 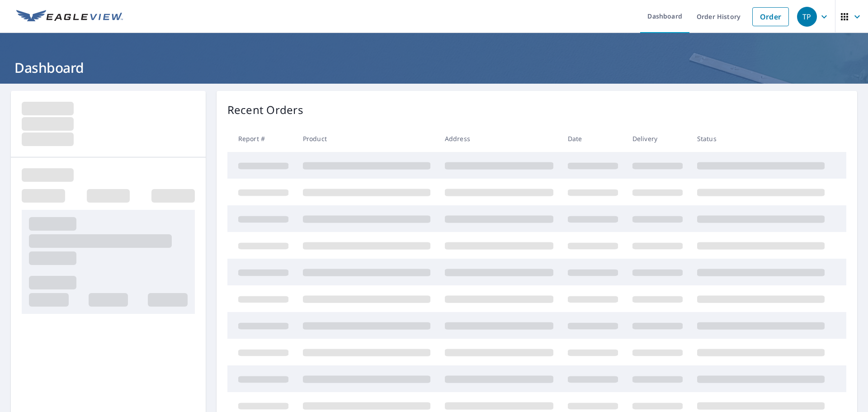 I want to click on a: Order, so click(x=770, y=17).